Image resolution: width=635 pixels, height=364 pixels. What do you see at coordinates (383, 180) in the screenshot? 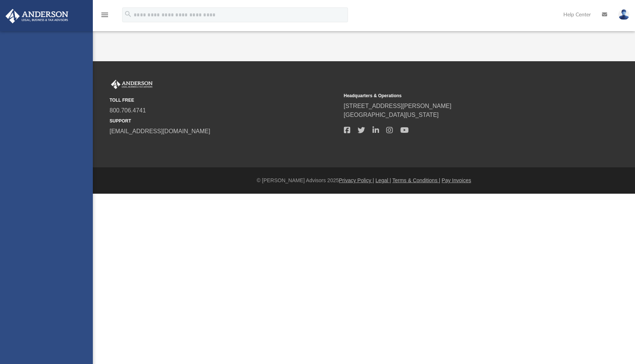
I see `a: Legal |` at bounding box center [383, 180].